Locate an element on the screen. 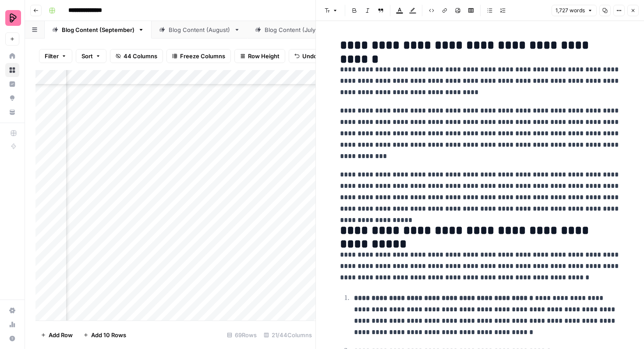  button: Undo is located at coordinates (306, 56).